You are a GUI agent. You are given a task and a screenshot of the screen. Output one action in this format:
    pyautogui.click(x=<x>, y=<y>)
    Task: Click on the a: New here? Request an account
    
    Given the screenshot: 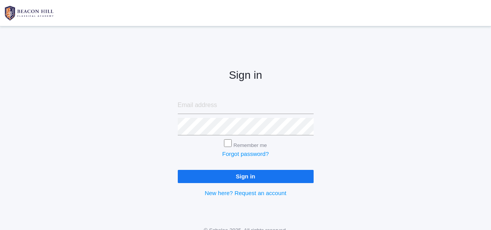 What is the action you would take?
    pyautogui.click(x=245, y=193)
    